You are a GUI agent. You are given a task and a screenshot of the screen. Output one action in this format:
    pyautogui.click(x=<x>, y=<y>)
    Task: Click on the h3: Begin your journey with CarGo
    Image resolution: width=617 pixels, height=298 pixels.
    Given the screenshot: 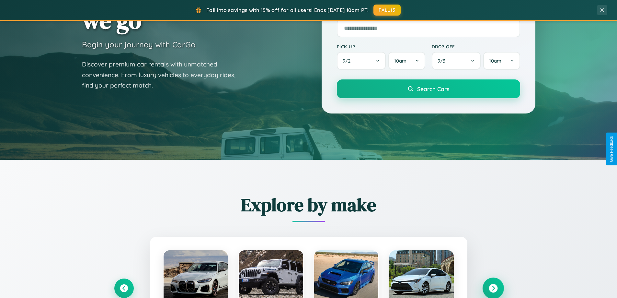 What is the action you would take?
    pyautogui.click(x=139, y=44)
    